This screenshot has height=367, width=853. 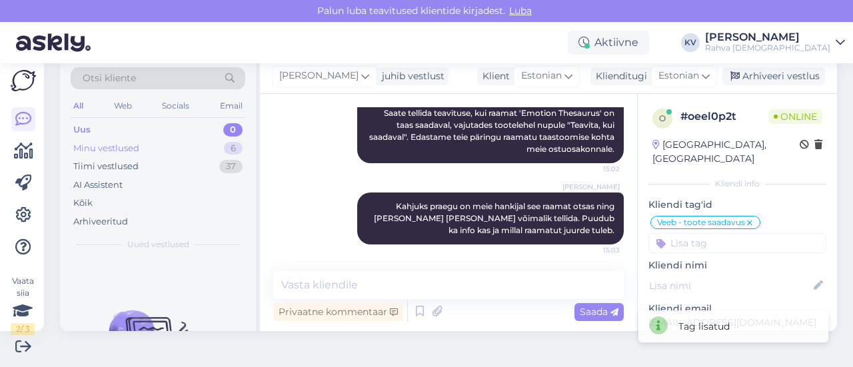 What do you see at coordinates (123, 106) in the screenshot?
I see `div: Web` at bounding box center [123, 106].